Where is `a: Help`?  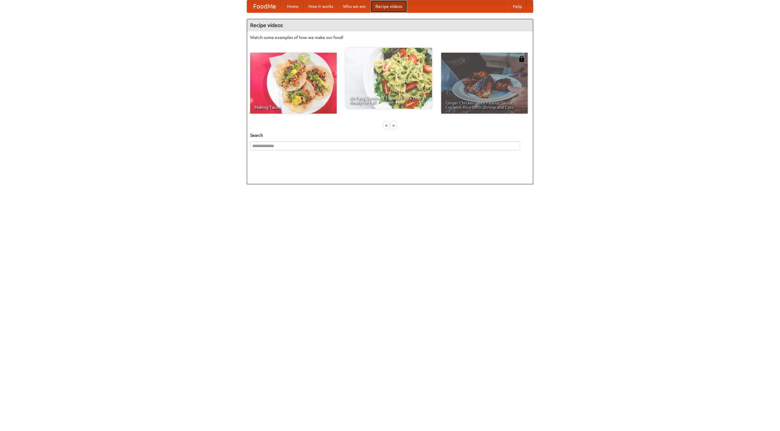 a: Help is located at coordinates (517, 6).